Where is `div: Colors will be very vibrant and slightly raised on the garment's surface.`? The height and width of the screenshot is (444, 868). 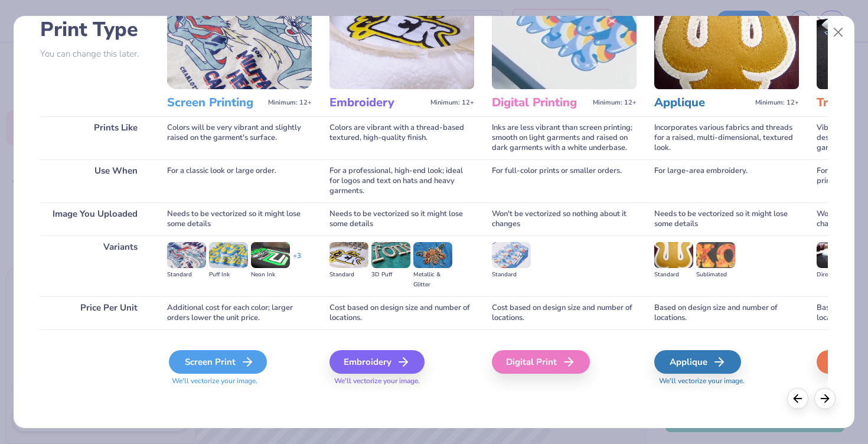
div: Colors will be very vibrant and slightly raised on the garment's surface. is located at coordinates (239, 138).